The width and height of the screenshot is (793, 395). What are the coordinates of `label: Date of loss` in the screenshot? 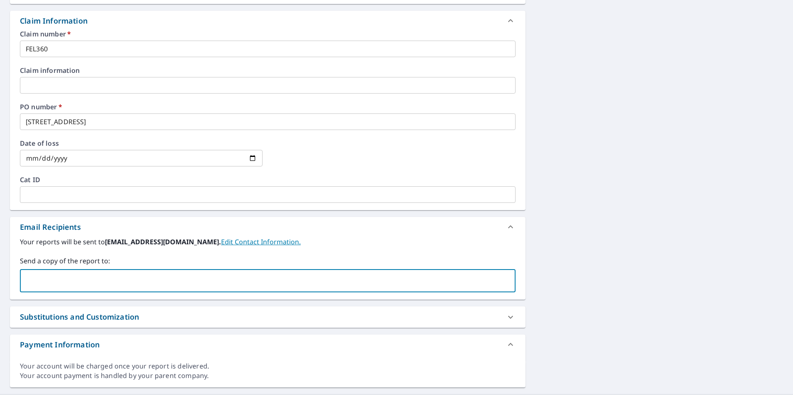 It's located at (141, 143).